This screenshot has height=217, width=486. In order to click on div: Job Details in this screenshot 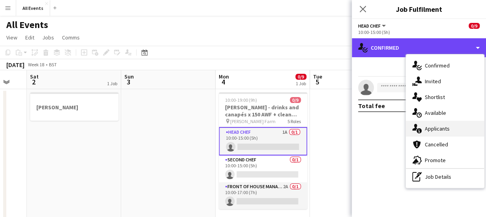, I will do `click(445, 177)`.